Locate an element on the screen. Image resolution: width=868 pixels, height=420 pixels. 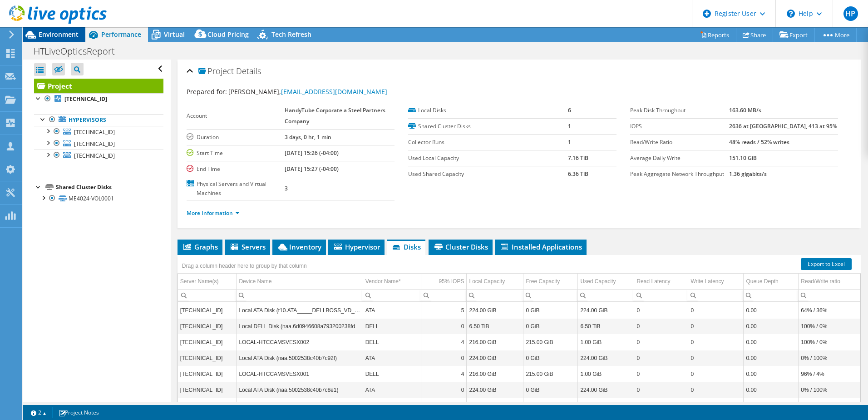
span: Environment is located at coordinates (58, 34).